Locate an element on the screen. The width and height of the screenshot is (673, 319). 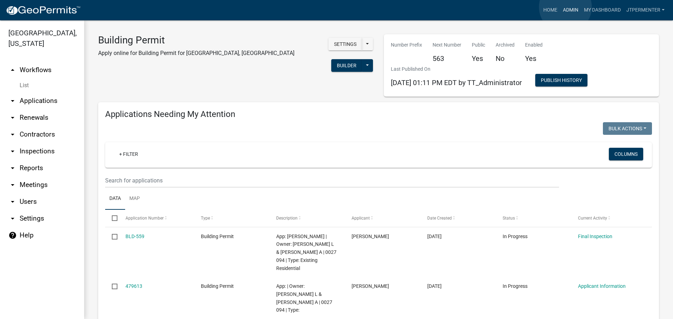
a: 479613 is located at coordinates (134, 286).